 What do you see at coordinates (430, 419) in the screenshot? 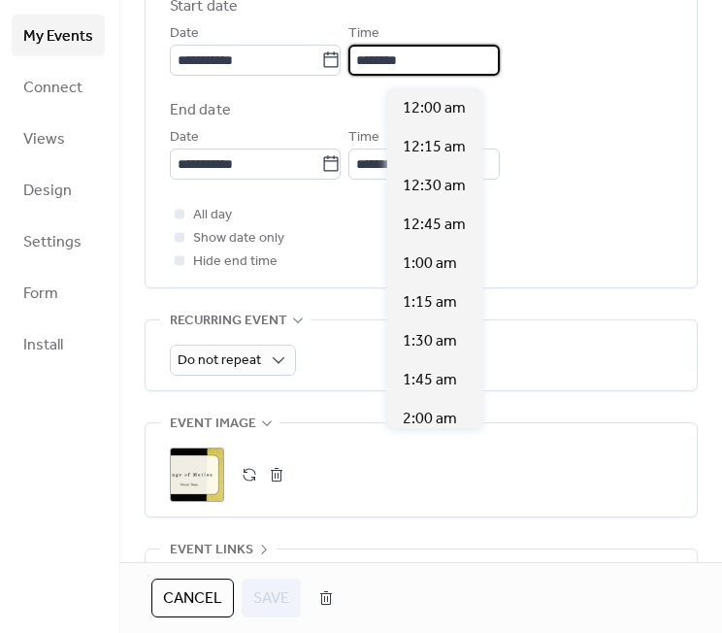
I see `span: 2:00 am` at bounding box center [430, 419].